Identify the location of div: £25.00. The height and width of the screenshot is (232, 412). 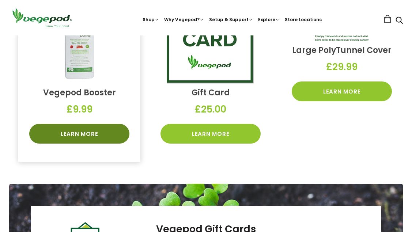
(211, 109).